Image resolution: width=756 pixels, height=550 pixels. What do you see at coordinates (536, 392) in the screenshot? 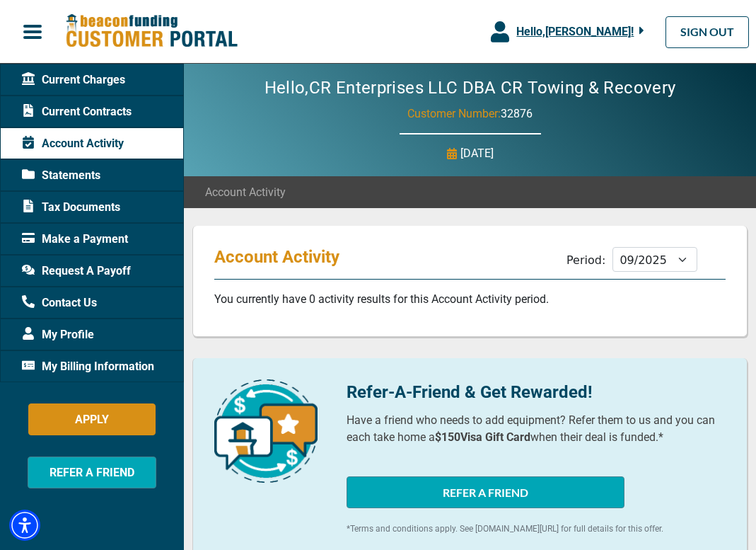
I see `p: Refer-A-Friend & Get Rewarded!` at bounding box center [536, 392].